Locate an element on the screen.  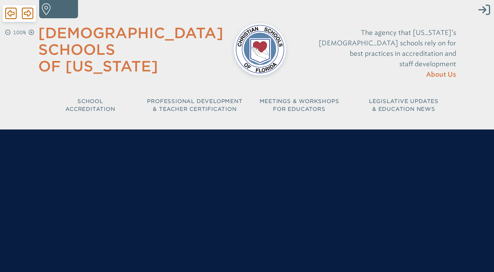
span: Professional Development & Teacher Certification is located at coordinates (194, 105).